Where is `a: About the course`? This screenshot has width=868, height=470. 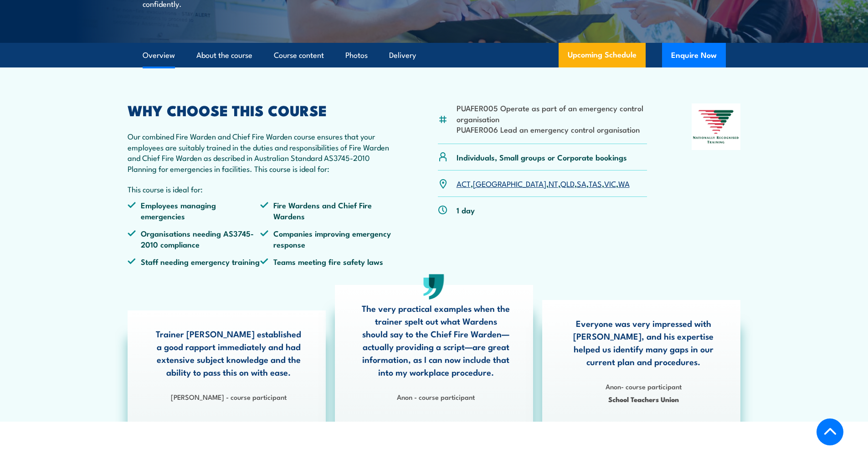
a: About the course is located at coordinates (224, 55).